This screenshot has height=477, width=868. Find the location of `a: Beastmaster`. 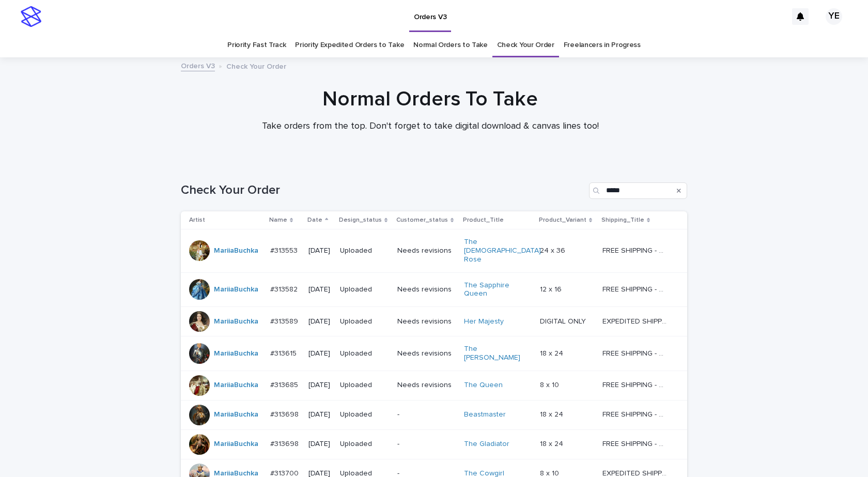

a: Beastmaster is located at coordinates (485, 414).